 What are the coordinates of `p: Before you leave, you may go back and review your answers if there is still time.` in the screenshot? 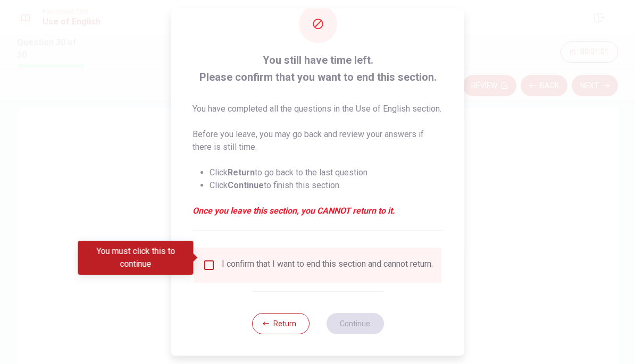 It's located at (318, 141).